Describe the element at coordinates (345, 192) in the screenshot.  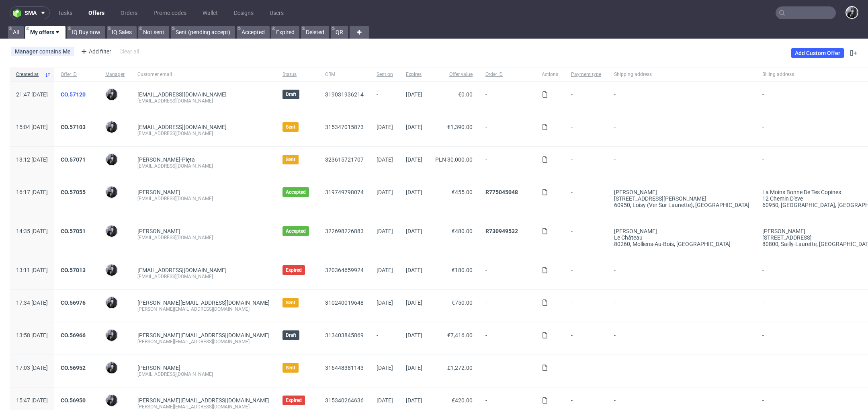
I see `a: 319749798074` at that location.